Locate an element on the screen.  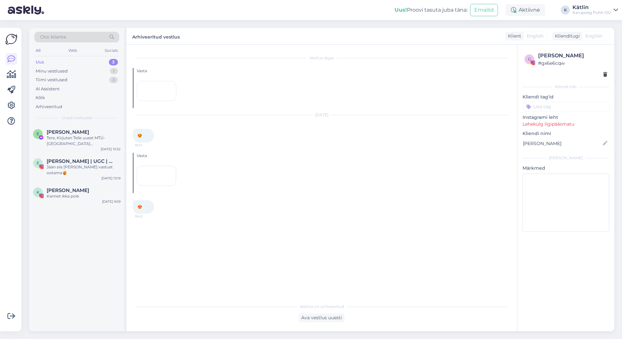
div: Kannet ikka pole is located at coordinates (84, 196).